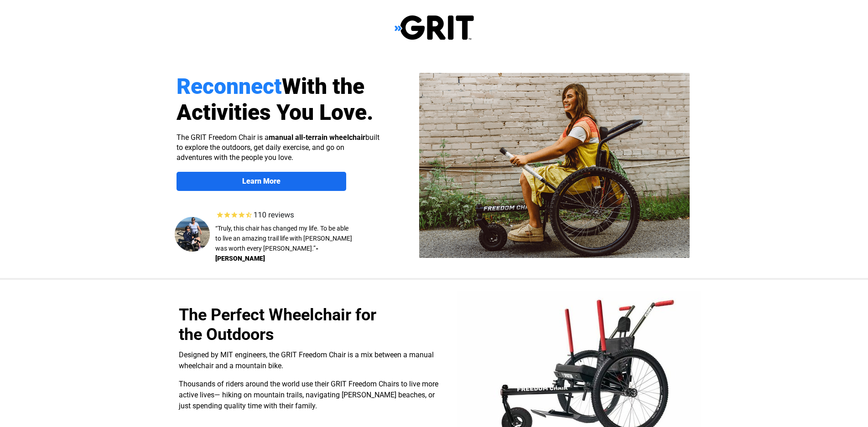 The image size is (868, 427). What do you see at coordinates (306, 361) in the screenshot?
I see `span: Designed by MIT engineers, the GRIT Freedom Chair is a mix between a manual wheelchair and a moun...` at bounding box center [306, 361].